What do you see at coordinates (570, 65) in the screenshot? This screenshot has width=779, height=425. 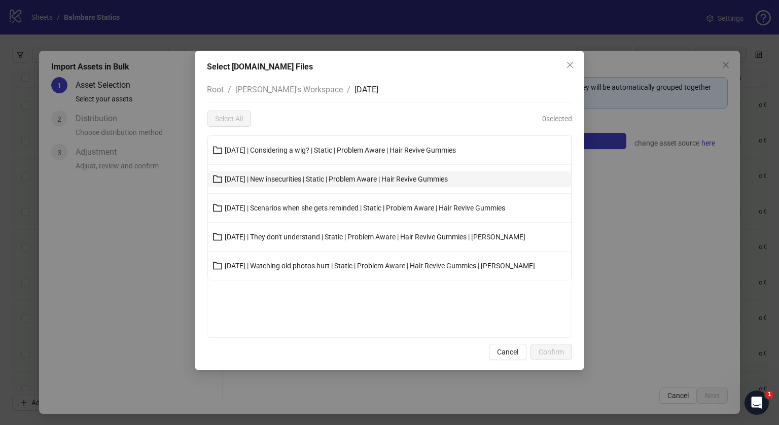 I see `span: close` at bounding box center [570, 65].